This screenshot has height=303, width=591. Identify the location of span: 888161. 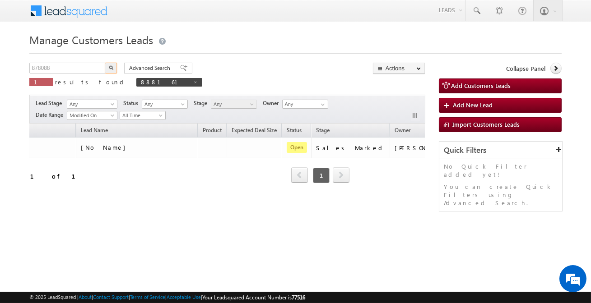
(165, 82).